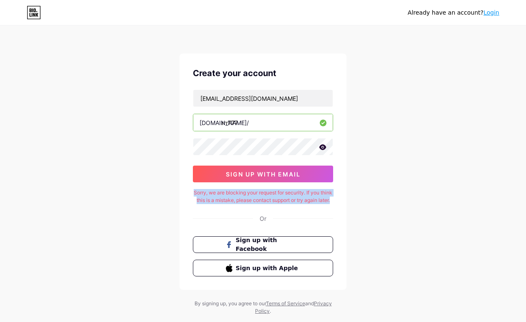  I want to click on span: sign up with email, so click(263, 174).